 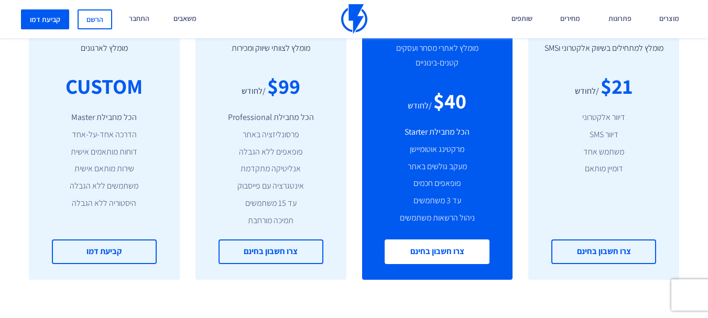 What do you see at coordinates (603, 117) in the screenshot?
I see `li: דיוור אלקטרוני` at bounding box center [603, 117].